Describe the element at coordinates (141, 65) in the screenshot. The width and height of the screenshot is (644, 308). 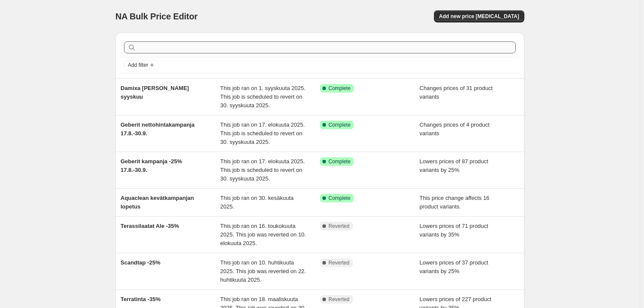
I see `button: Add filter` at that location.